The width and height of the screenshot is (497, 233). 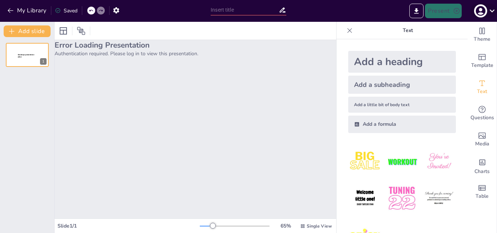 What do you see at coordinates (482, 192) in the screenshot?
I see `div: Add a table` at bounding box center [482, 192].